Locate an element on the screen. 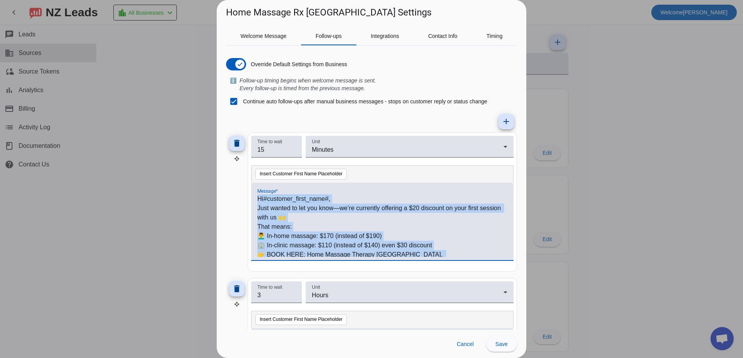 The height and width of the screenshot is (358, 743). span: ℹ️ is located at coordinates (233, 84).